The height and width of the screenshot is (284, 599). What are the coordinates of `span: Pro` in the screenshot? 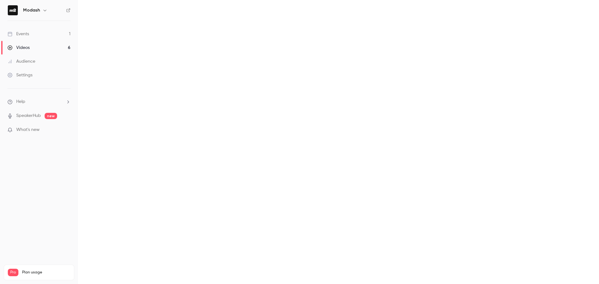 It's located at (13, 273).